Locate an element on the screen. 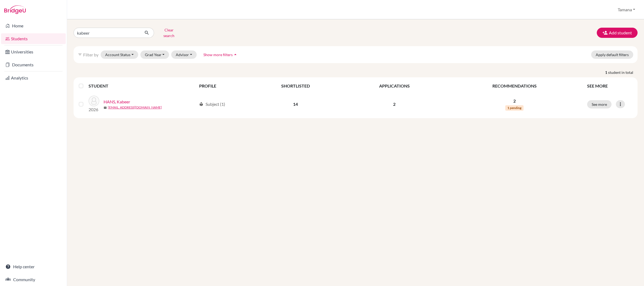  button: See more is located at coordinates (599, 104).